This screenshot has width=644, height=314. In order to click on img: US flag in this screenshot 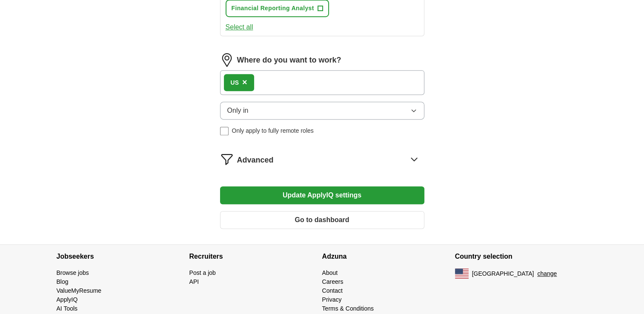, I will do `click(462, 274)`.